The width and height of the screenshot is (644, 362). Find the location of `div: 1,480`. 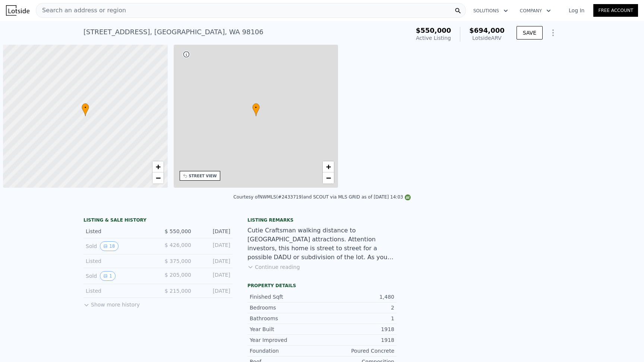

div: 1,480 is located at coordinates (358, 296).